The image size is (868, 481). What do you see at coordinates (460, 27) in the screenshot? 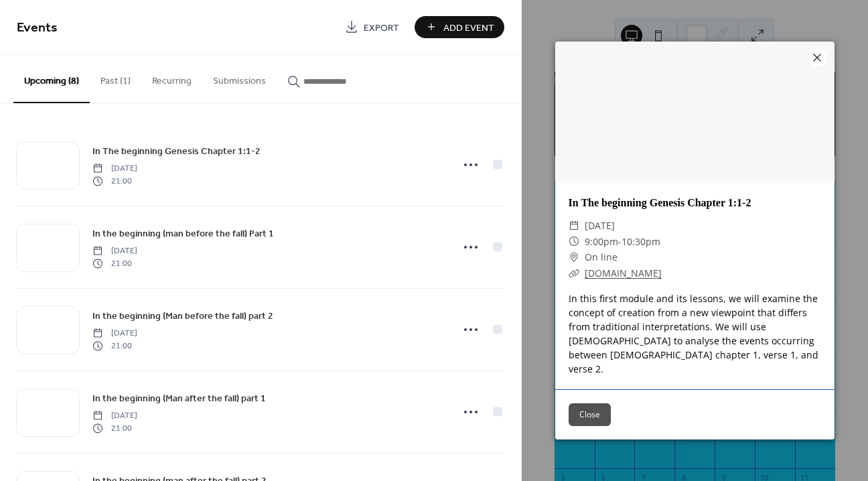
I see `a: Add Event` at bounding box center [460, 27].